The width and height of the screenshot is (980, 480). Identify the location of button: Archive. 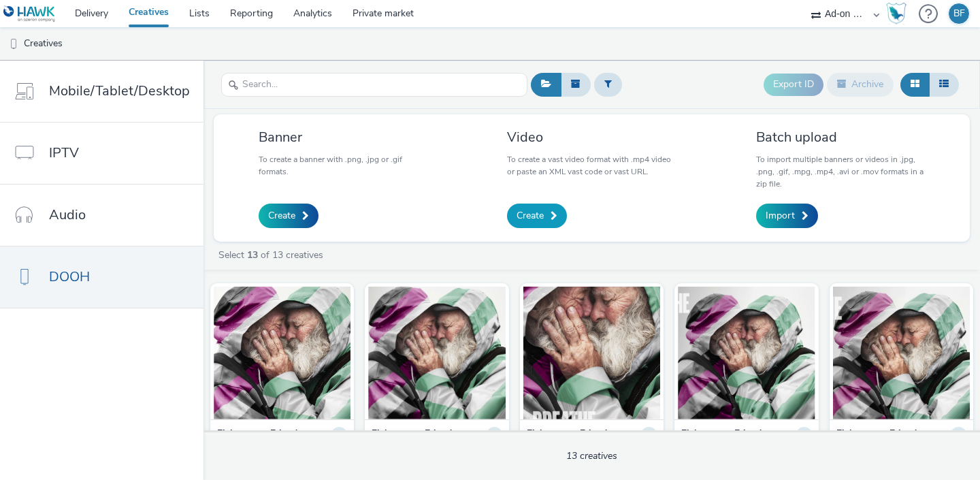
(861, 85).